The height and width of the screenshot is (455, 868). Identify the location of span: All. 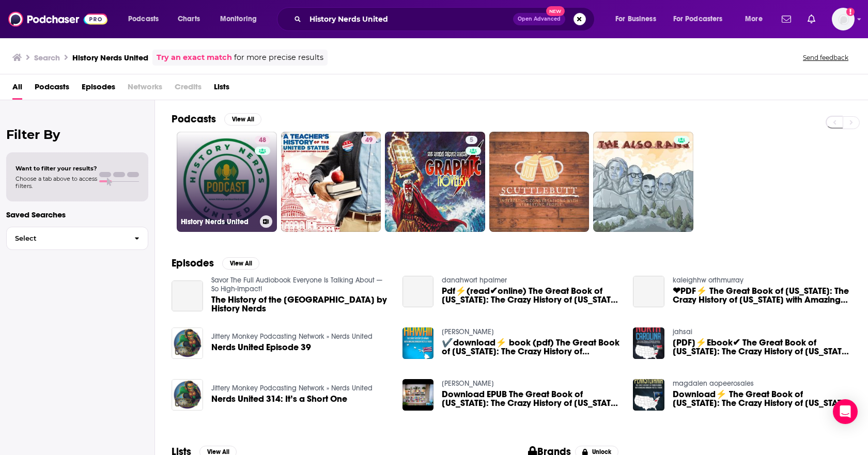
(17, 89).